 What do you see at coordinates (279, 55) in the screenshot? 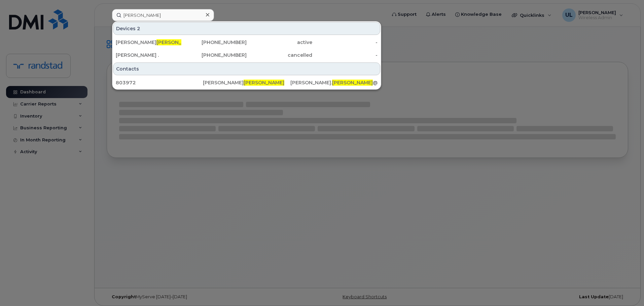
I see `div: cancelled` at bounding box center [279, 55].